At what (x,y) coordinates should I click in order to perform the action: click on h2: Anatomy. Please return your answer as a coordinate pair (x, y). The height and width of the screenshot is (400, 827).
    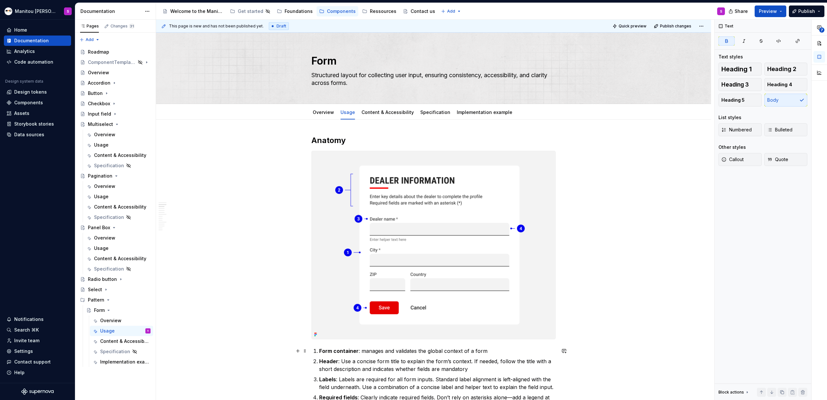
    Looking at the image, I should click on (433, 140).